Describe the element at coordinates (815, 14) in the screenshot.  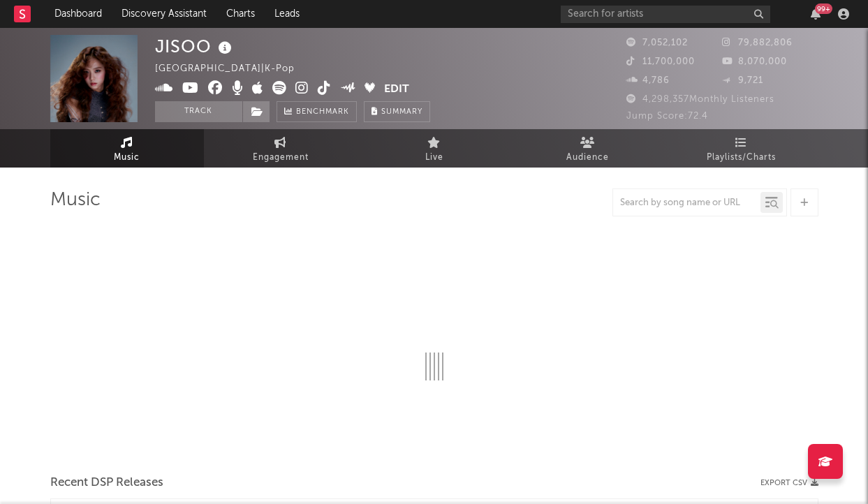
I see `button: 99+` at that location.